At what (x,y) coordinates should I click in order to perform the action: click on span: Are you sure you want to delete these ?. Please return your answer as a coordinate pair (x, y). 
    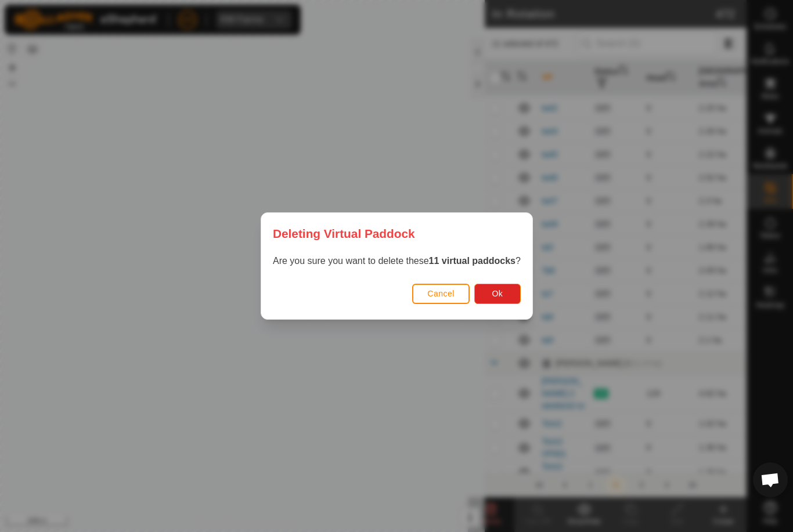
    Looking at the image, I should click on (397, 261).